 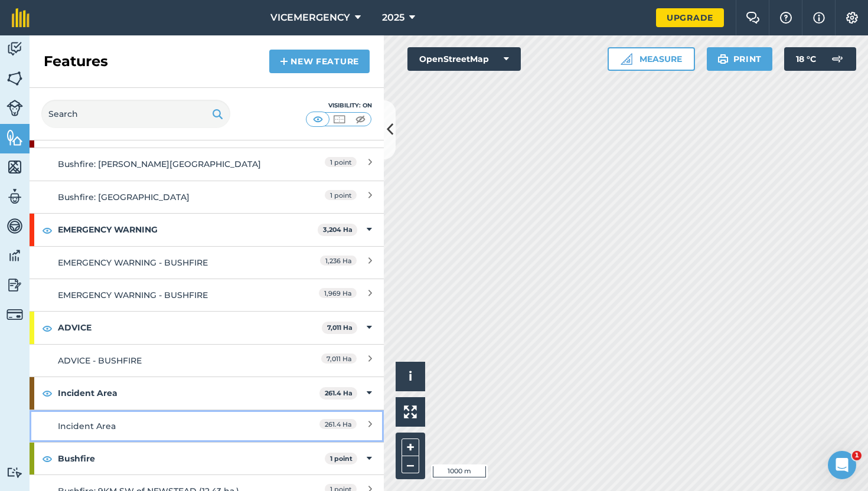 What do you see at coordinates (319, 62) in the screenshot?
I see `a: New feature` at bounding box center [319, 62].